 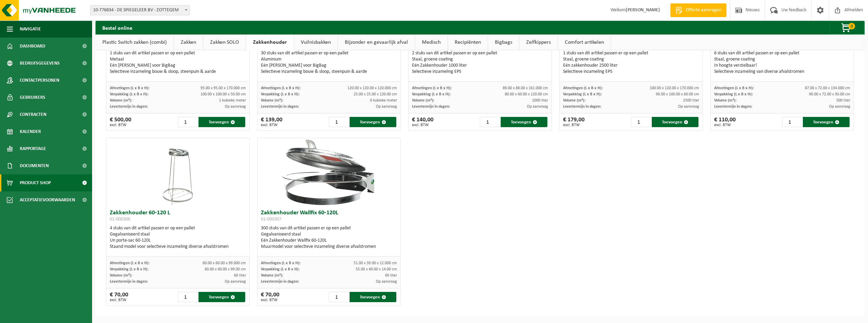 I want to click on span: 51.00 x 39.00 x 12.000 cm, so click(x=375, y=263).